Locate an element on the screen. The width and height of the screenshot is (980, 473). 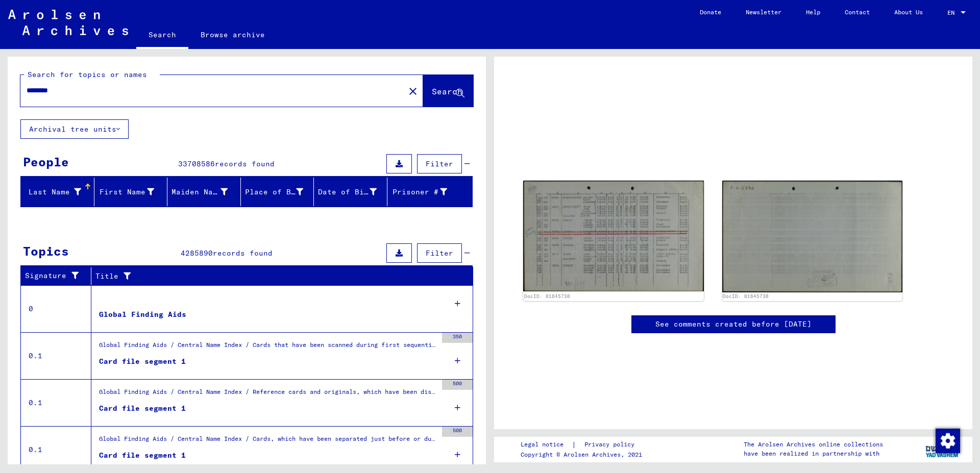
p: The Arolsen Archives online collections is located at coordinates (813, 444).